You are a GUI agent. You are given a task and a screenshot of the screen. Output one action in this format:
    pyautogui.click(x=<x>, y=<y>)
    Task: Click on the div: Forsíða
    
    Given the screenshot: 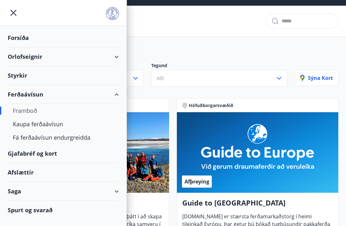 What is the action you would take?
    pyautogui.click(x=63, y=38)
    